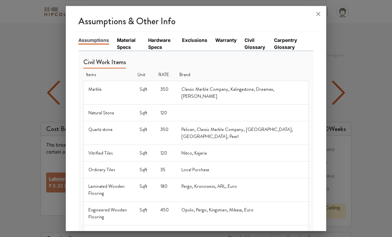 This screenshot has height=237, width=392. What do you see at coordinates (109, 190) in the screenshot?
I see `td: Laminated Wooden Flooring` at bounding box center [109, 190].